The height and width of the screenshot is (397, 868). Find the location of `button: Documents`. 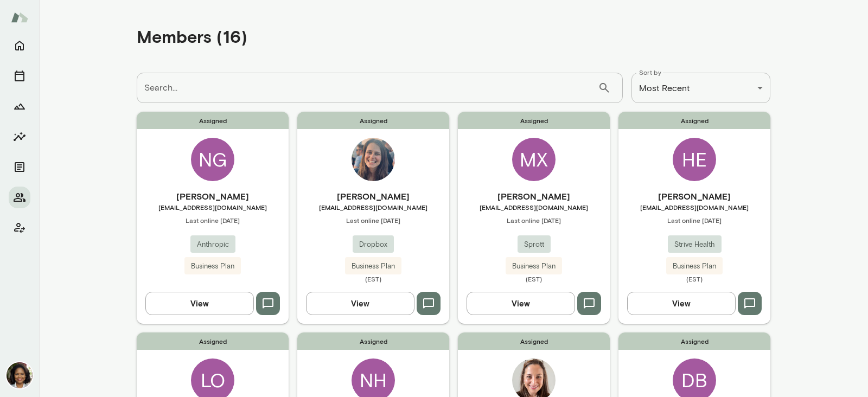

button: Documents is located at coordinates (19, 167).